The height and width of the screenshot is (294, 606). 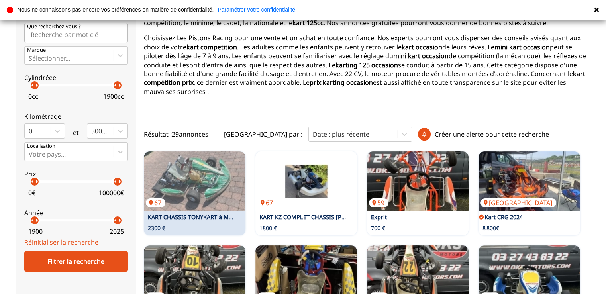 I want to click on p: 1900, so click(x=35, y=232).